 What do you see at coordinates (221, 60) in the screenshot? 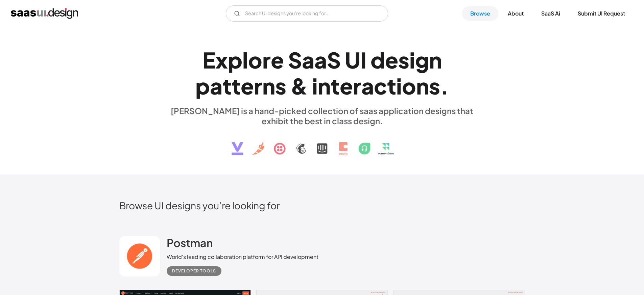
I see `div: x` at bounding box center [221, 60].